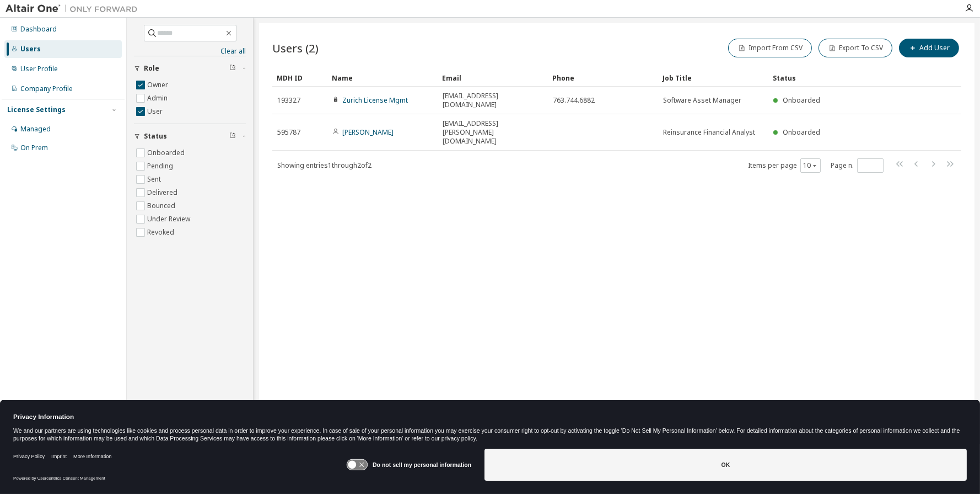 Image resolution: width=980 pixels, height=494 pixels. What do you see at coordinates (929, 48) in the screenshot?
I see `button: Add User` at bounding box center [929, 48].